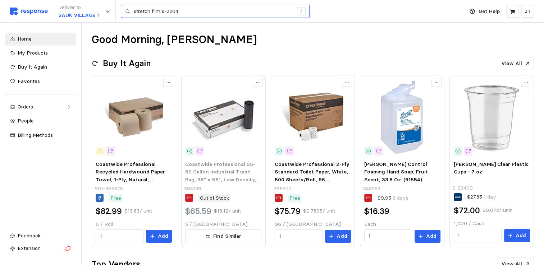 The width and height of the screenshot is (544, 265). I want to click on button: Feedback, so click(41, 236).